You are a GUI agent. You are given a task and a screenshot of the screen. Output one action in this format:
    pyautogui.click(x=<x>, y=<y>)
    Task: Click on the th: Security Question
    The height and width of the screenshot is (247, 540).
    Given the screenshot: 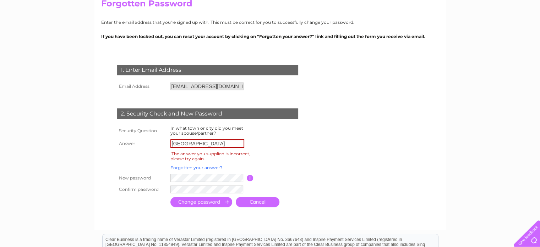 What is the action you would take?
    pyautogui.click(x=142, y=131)
    